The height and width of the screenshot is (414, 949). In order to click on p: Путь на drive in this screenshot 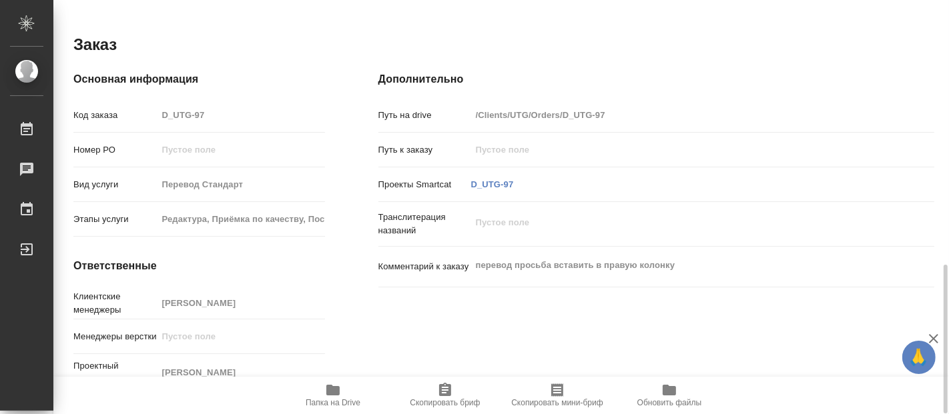, I will do `click(424, 115)`.